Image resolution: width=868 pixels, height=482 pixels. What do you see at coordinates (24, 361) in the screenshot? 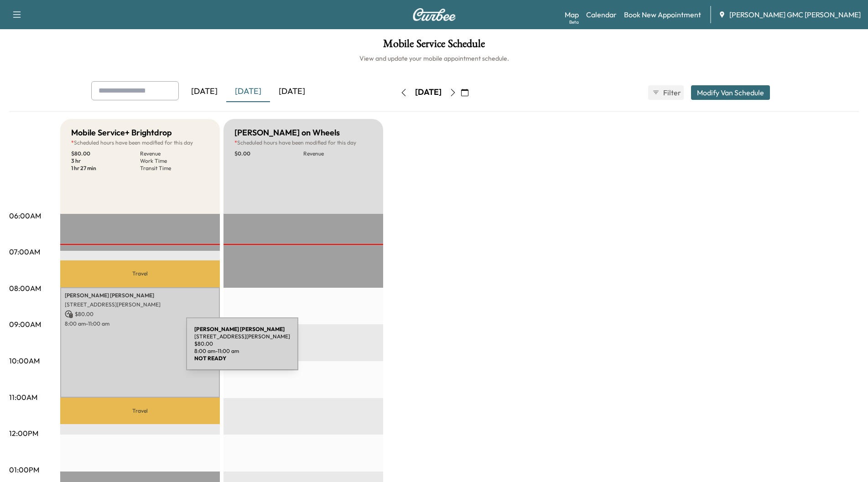
I see `p: 10:00AM` at bounding box center [24, 361].